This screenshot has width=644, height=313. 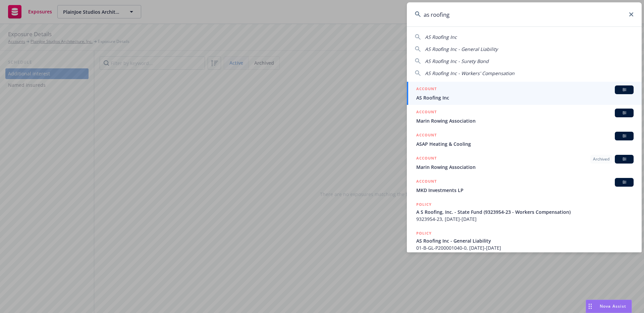 I want to click on a: ACCOUNTBIMarin Rowing Association, so click(x=524, y=116).